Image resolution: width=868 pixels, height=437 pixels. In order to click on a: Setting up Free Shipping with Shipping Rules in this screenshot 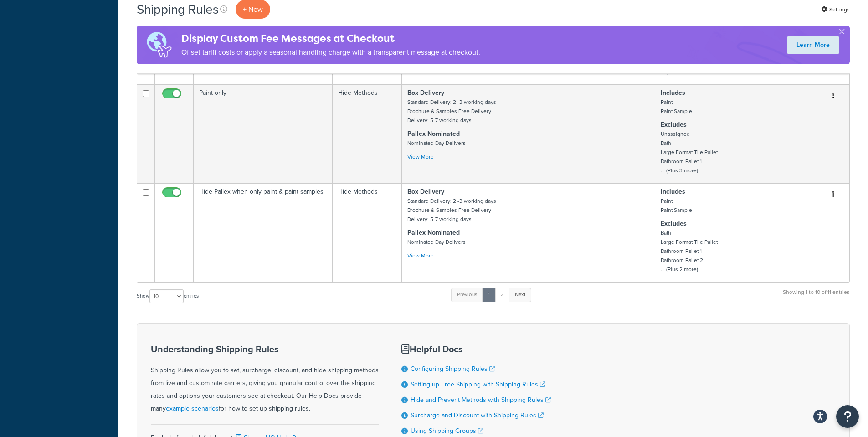, I will do `click(477, 384)`.